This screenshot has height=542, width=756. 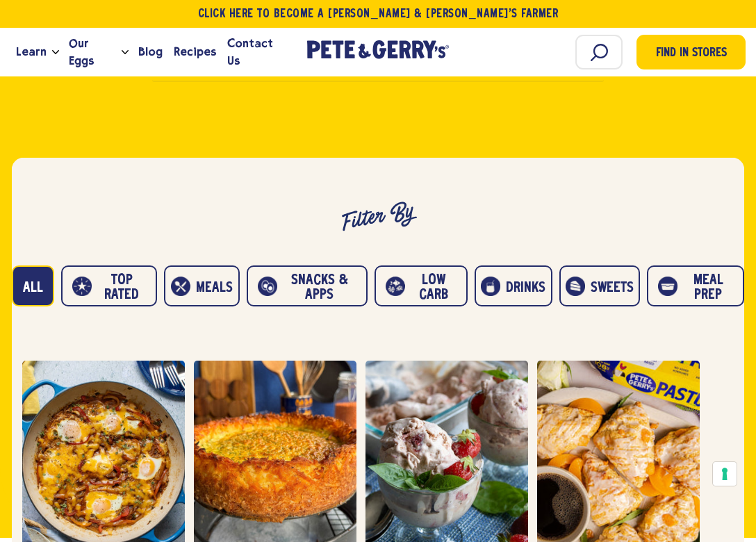 I want to click on button: Meal prep, so click(x=695, y=285).